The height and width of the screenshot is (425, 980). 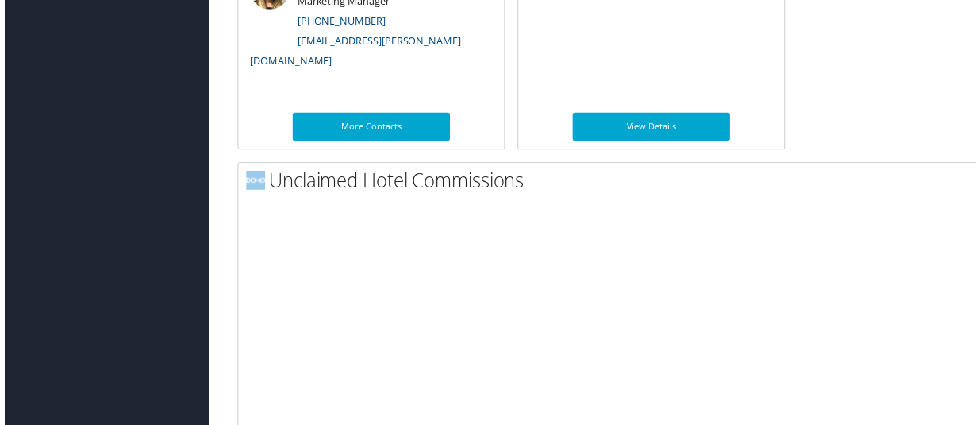 What do you see at coordinates (253, 182) in the screenshot?
I see `img: domo-logo.png` at bounding box center [253, 182].